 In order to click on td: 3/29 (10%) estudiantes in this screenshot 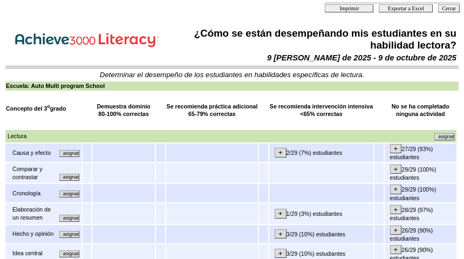, I will do `click(321, 234)`.